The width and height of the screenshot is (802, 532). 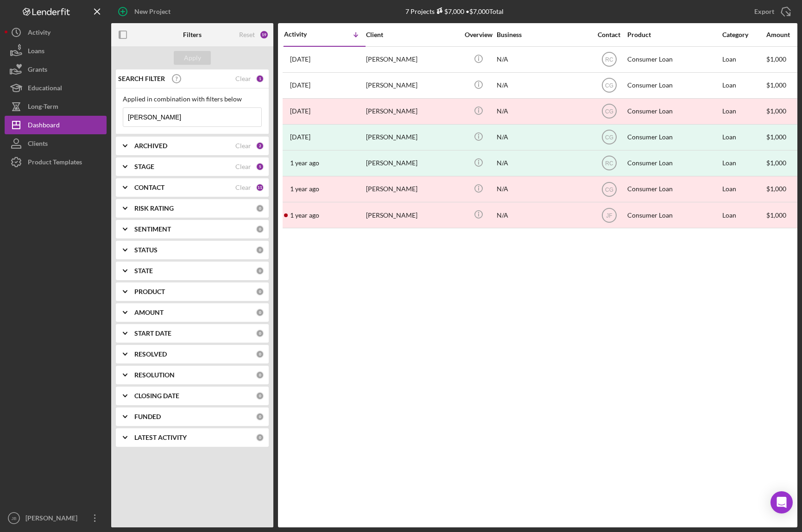 I want to click on button: Apply, so click(x=192, y=58).